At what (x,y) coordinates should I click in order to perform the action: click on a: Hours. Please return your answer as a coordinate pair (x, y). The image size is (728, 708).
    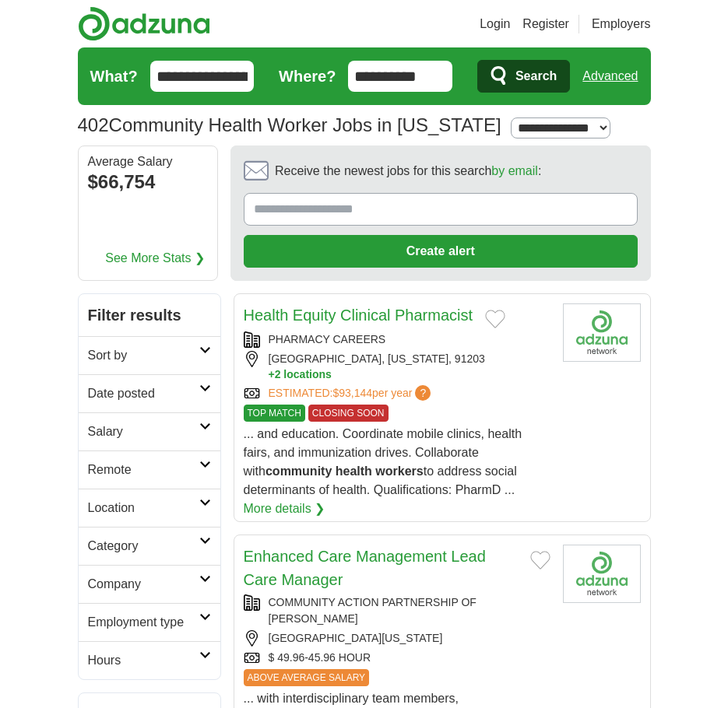
    Looking at the image, I should click on (149, 660).